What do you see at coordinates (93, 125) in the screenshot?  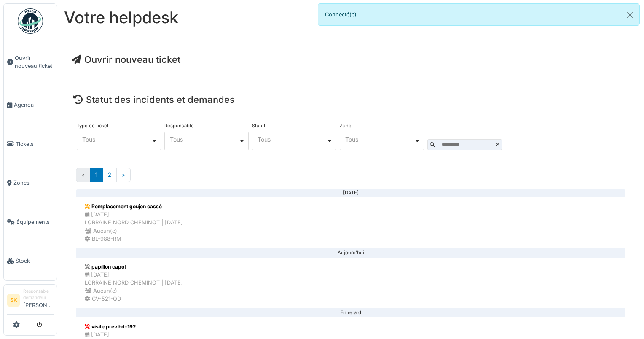 I see `label: Type de ticket` at bounding box center [93, 125].